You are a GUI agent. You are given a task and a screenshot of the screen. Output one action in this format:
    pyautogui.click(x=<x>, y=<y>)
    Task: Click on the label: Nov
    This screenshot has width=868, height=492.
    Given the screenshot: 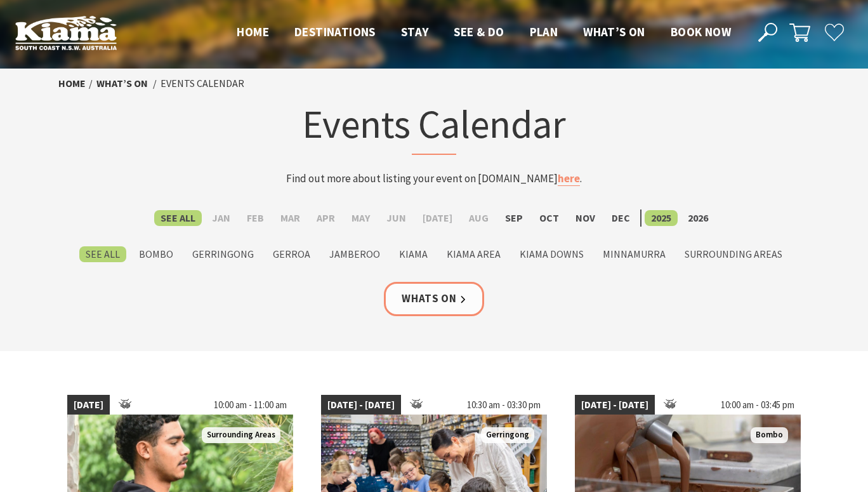 What is the action you would take?
    pyautogui.click(x=585, y=218)
    